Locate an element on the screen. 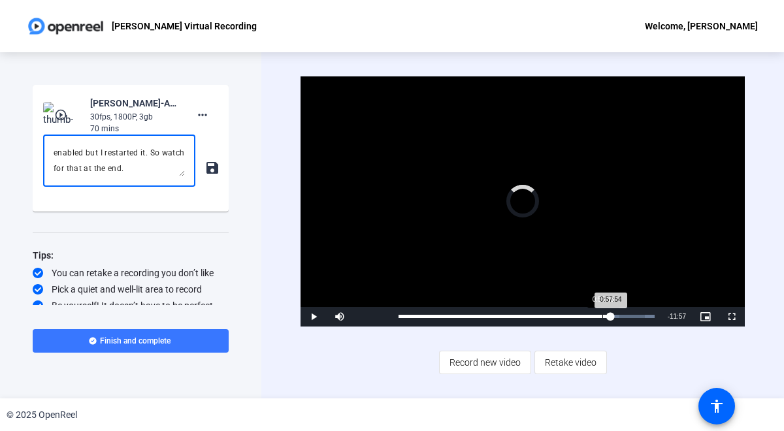 Image resolution: width=784 pixels, height=431 pixels. button: Mute is located at coordinates (340, 317).